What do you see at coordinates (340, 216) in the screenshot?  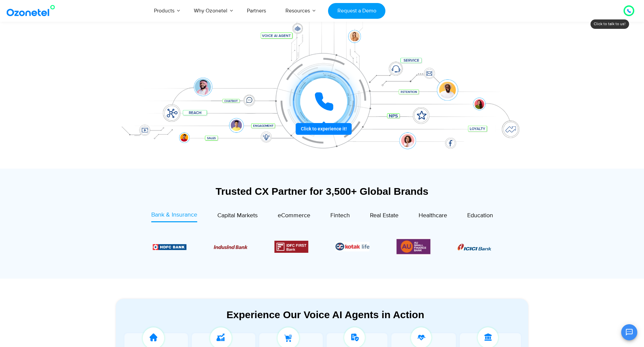 I see `a: Fintech` at bounding box center [340, 216].